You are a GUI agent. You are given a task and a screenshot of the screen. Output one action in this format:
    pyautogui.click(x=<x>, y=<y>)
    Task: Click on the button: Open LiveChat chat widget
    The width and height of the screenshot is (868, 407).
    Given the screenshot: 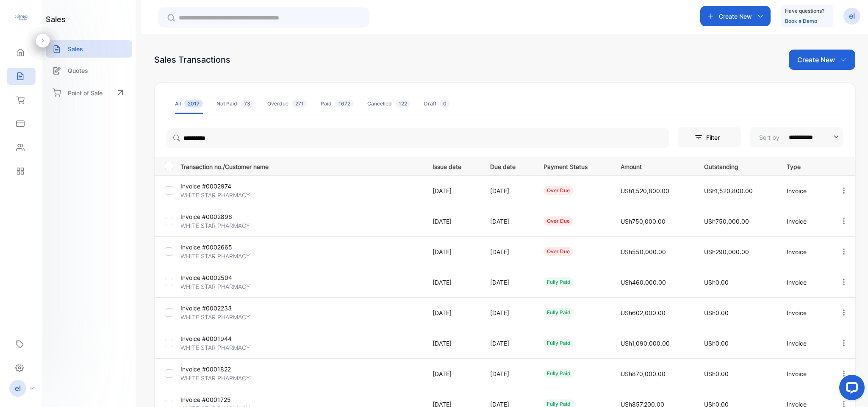 What is the action you would take?
    pyautogui.click(x=19, y=16)
    